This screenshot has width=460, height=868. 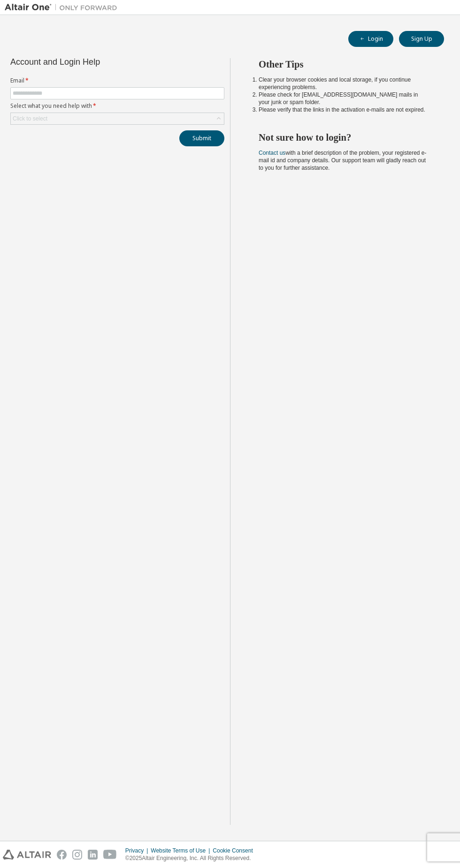 What do you see at coordinates (109, 855) in the screenshot?
I see `img: youtube.svg` at bounding box center [109, 855].